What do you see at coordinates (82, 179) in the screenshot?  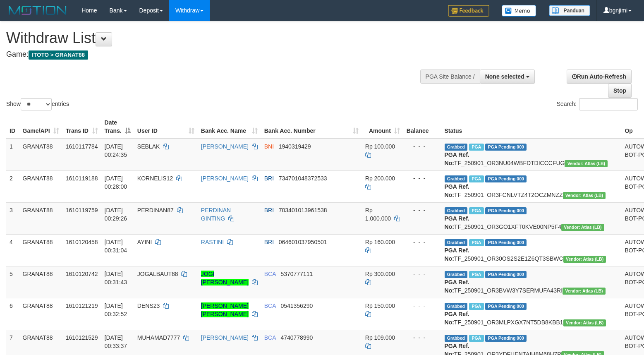 I see `span: 1610119188` at bounding box center [82, 179].